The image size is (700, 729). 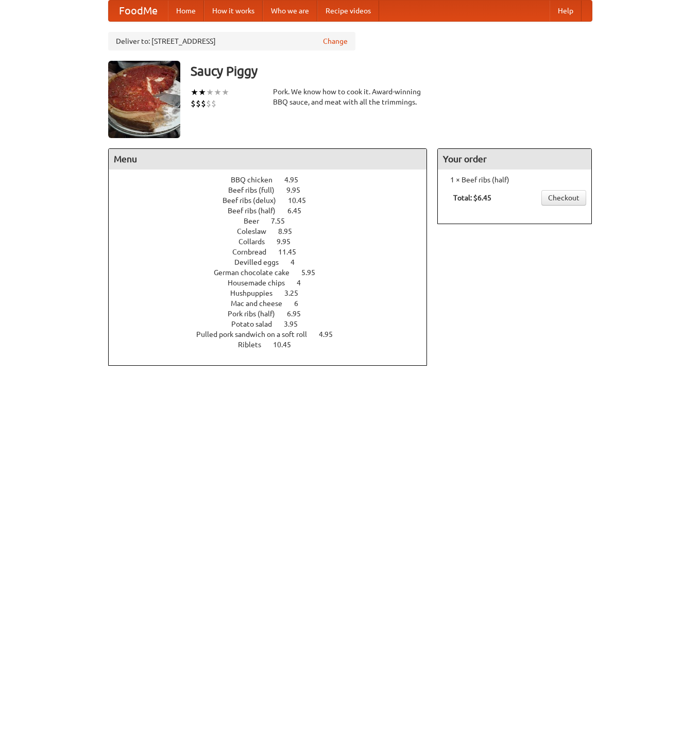 I want to click on b: Total: $6.45, so click(x=472, y=198).